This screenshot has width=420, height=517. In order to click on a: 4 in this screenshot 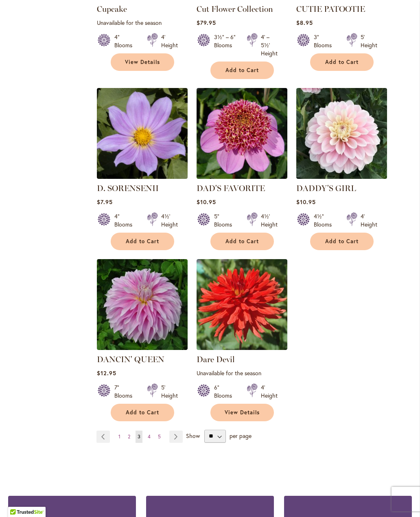, I will do `click(149, 437)`.